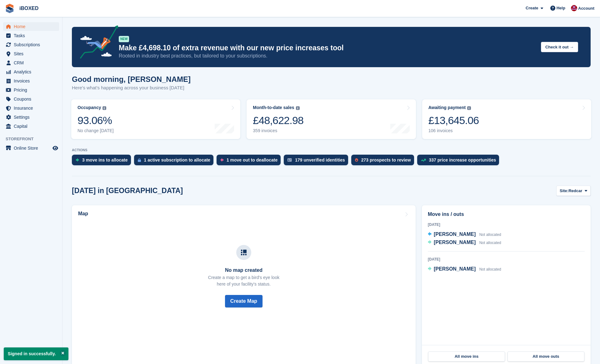  I want to click on span: Capital, so click(32, 126).